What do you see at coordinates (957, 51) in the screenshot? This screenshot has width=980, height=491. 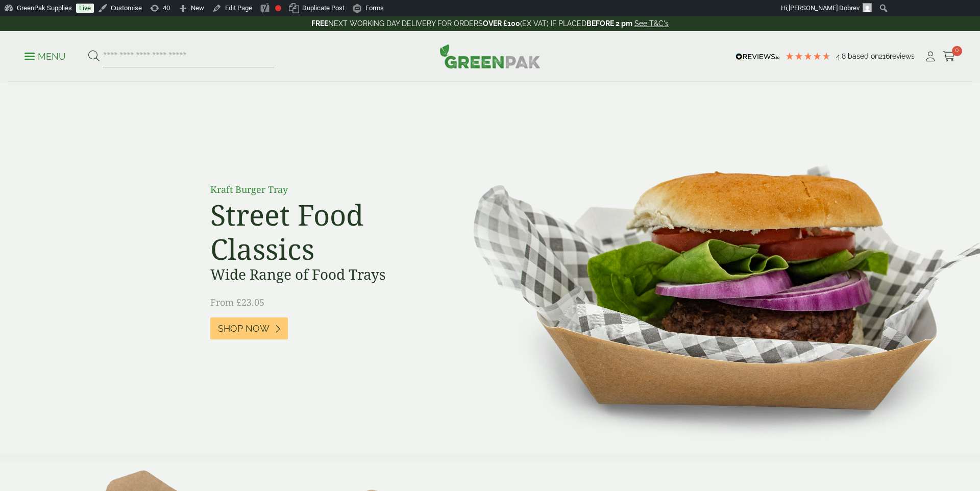 I see `span: 0` at bounding box center [957, 51].